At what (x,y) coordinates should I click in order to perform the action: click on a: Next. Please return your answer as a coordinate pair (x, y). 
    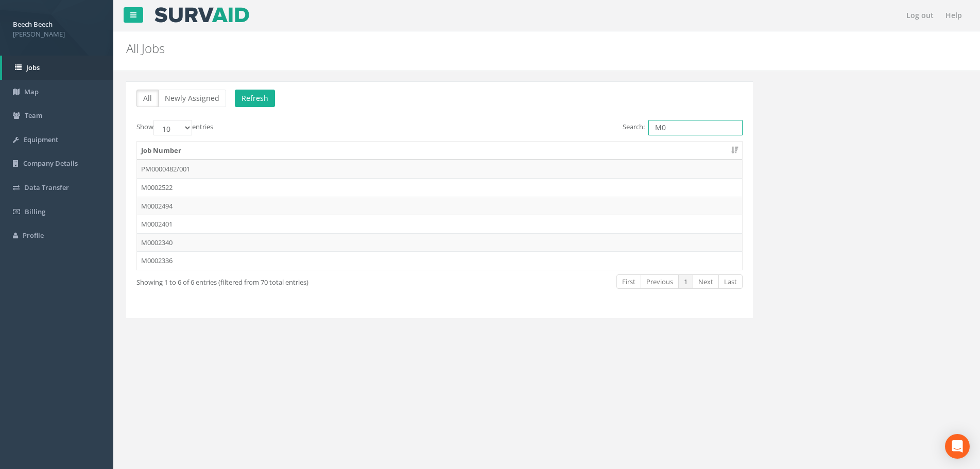
    Looking at the image, I should click on (705, 282).